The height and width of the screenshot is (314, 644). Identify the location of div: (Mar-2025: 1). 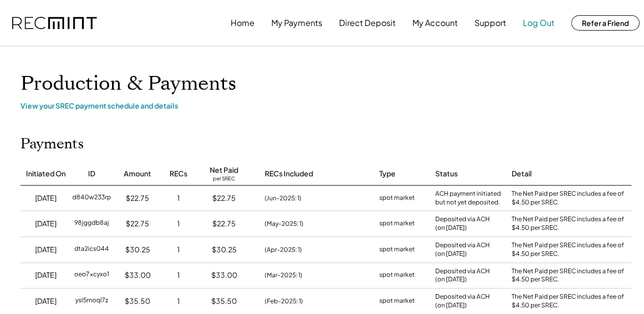
(283, 275).